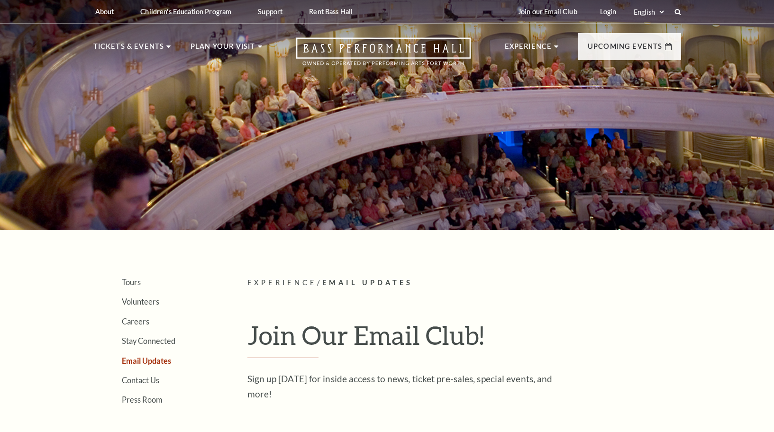 The height and width of the screenshot is (432, 774). I want to click on p: Plan Your Visit, so click(223, 49).